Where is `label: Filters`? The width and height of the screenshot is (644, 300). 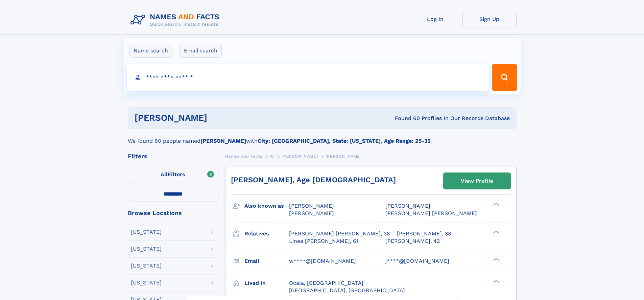 label: Filters is located at coordinates (173, 175).